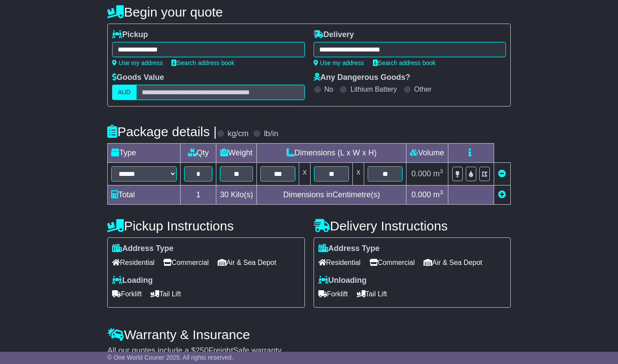  Describe the element at coordinates (373, 89) in the screenshot. I see `label: Lithium Battery` at that location.